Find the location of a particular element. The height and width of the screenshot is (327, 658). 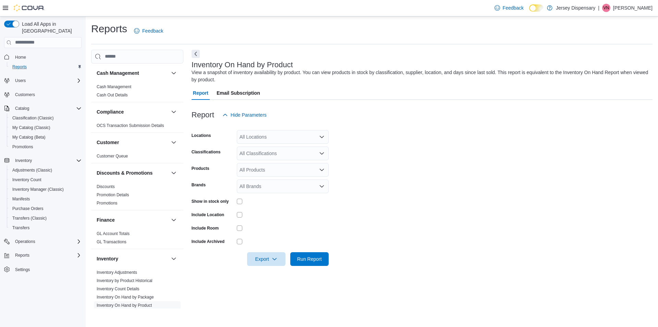

h3: Customer is located at coordinates (108, 142).